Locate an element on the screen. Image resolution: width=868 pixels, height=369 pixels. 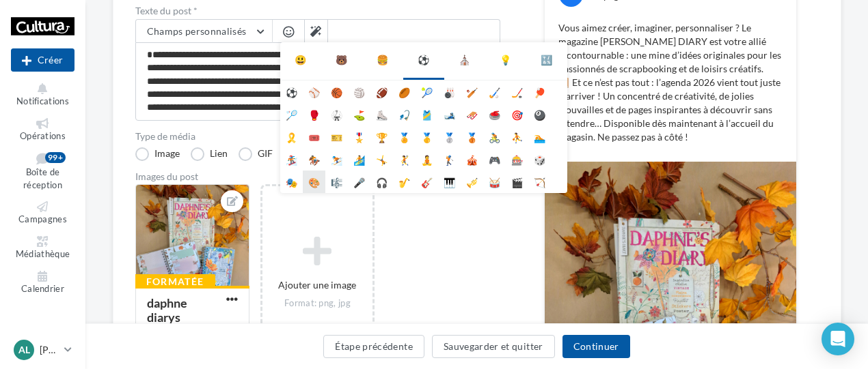
div: Nouvelle campagne is located at coordinates (42, 60).